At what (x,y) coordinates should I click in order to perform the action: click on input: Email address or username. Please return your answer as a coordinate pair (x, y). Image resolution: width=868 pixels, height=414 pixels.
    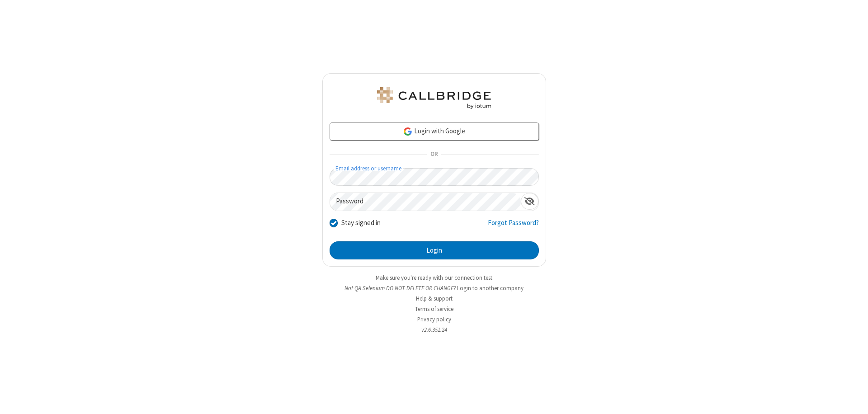
    Looking at the image, I should click on (434, 176).